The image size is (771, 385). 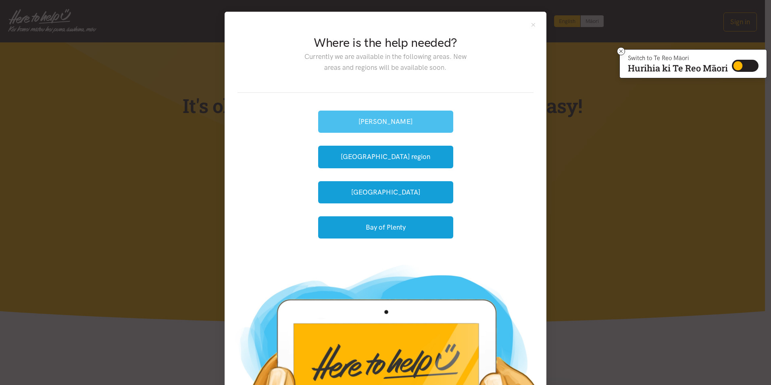 What do you see at coordinates (385, 227) in the screenshot?
I see `button: Bay of Plenty` at bounding box center [385, 227].